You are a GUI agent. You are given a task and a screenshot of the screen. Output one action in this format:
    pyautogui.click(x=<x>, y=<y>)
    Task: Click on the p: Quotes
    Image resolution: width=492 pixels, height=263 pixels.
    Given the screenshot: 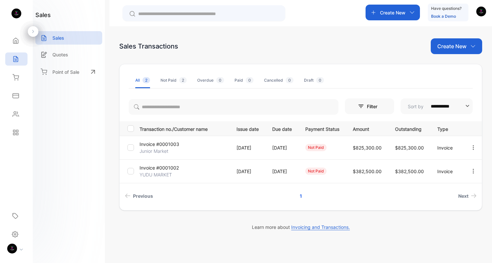 What is the action you would take?
    pyautogui.click(x=60, y=54)
    